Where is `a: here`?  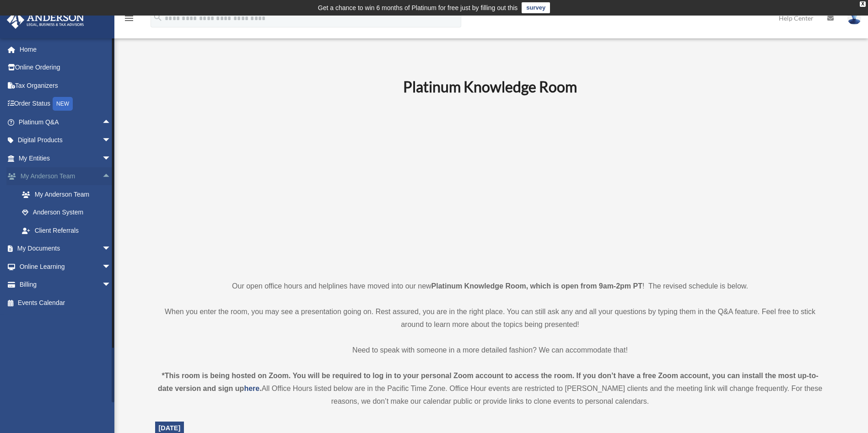 a: here is located at coordinates (252, 389).